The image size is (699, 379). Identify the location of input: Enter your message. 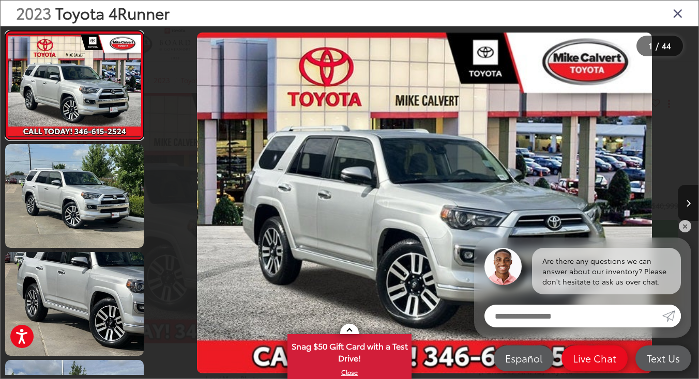
(573, 316).